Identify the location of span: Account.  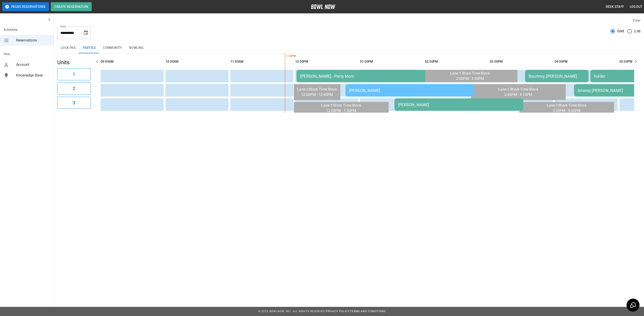
(33, 65).